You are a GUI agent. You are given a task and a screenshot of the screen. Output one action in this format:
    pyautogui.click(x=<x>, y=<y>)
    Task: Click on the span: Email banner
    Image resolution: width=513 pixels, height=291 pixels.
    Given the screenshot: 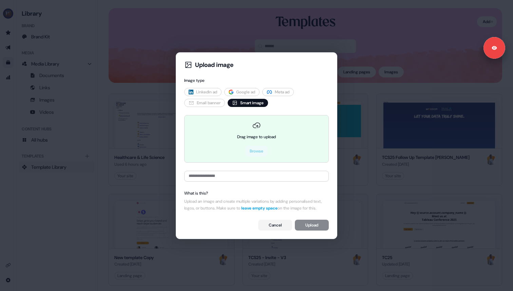 What is the action you would take?
    pyautogui.click(x=209, y=103)
    